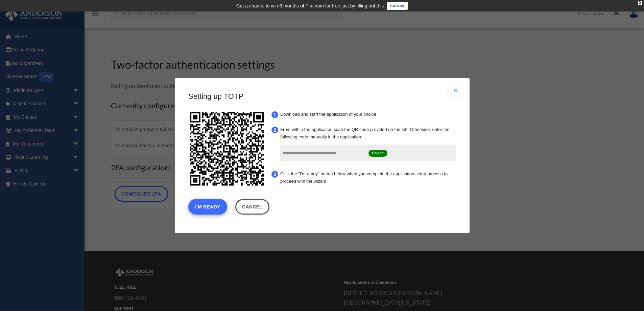 The image size is (644, 311). I want to click on a: Cancel, so click(252, 207).